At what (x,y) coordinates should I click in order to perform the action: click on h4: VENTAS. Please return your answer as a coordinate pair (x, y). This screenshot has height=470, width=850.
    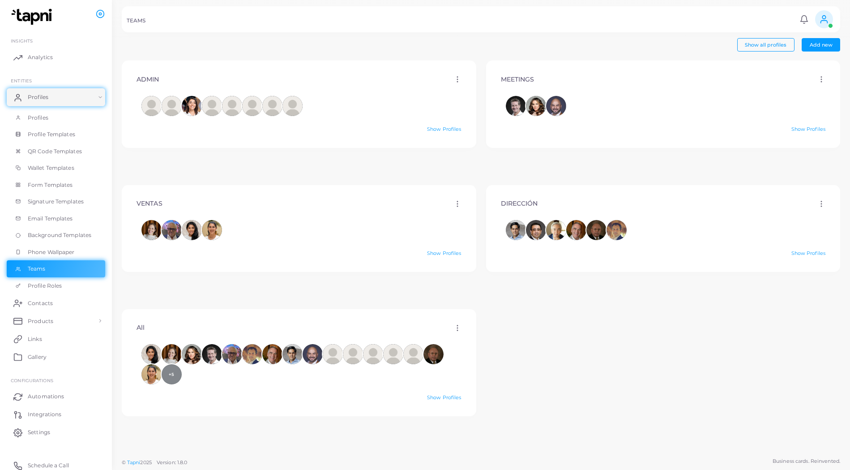
    Looking at the image, I should click on (149, 203).